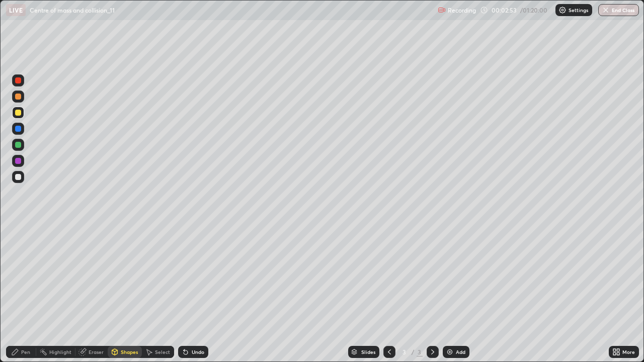 This screenshot has height=362, width=644. I want to click on p: Settings, so click(577, 10).